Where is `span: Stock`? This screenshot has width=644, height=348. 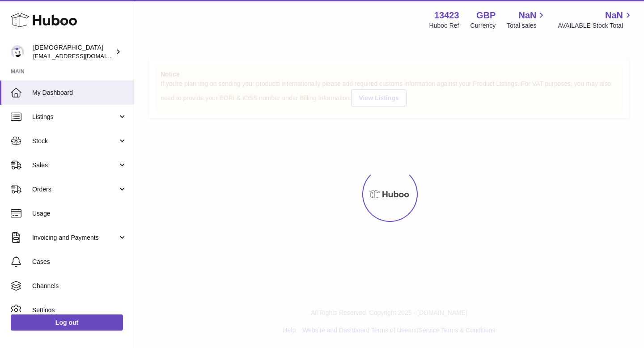 span: Stock is located at coordinates (75, 141).